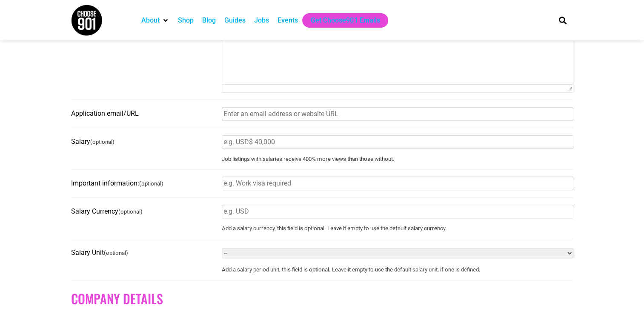  I want to click on small: Job listings with salaries receive 400% more views than those without., so click(397, 159).